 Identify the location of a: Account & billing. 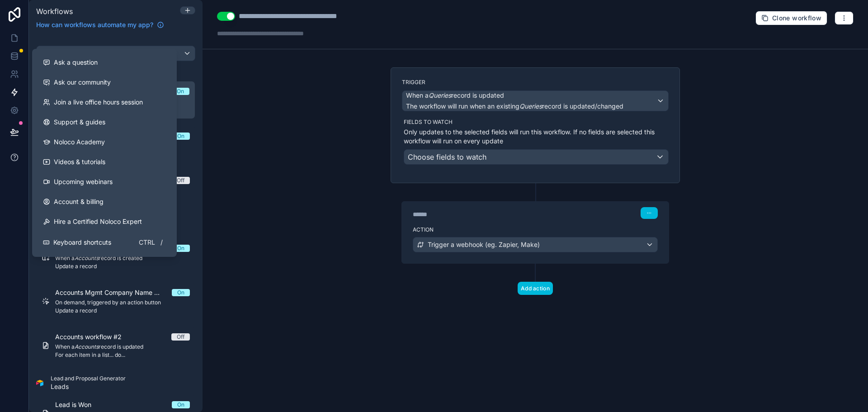
(105, 201).